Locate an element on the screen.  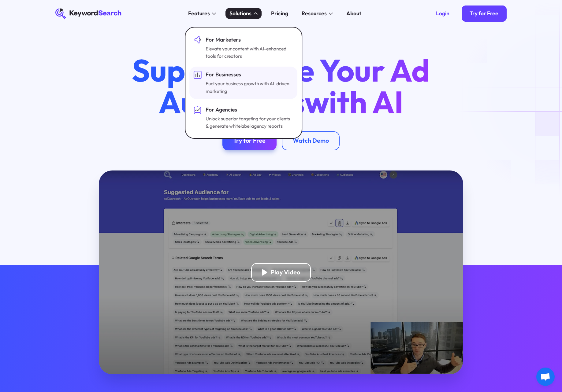
a: For BusinessesFuel your business growth with AI-driven marketing is located at coordinates (243, 83).